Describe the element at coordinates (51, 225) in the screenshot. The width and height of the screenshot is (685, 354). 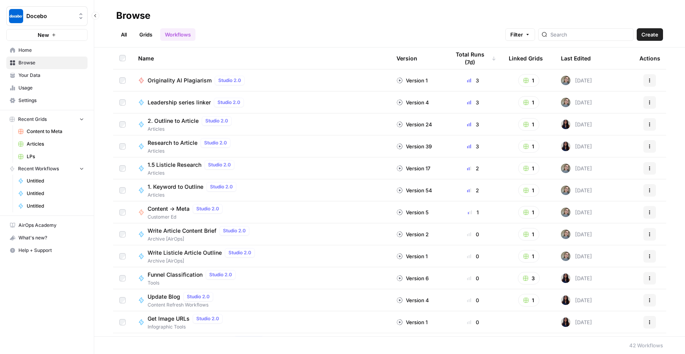
I see `span: AirOps Academy` at that location.